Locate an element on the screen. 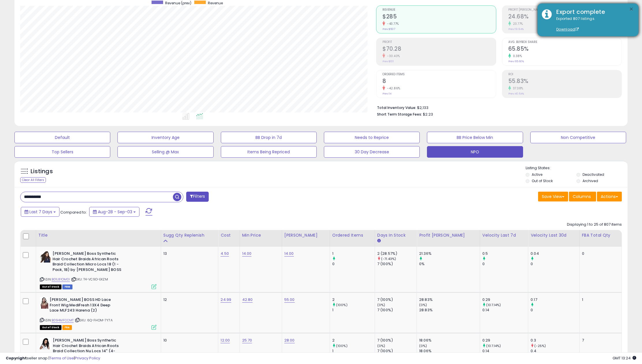 This screenshot has width=642, height=364. a: B094MFCCMT is located at coordinates (63, 320).